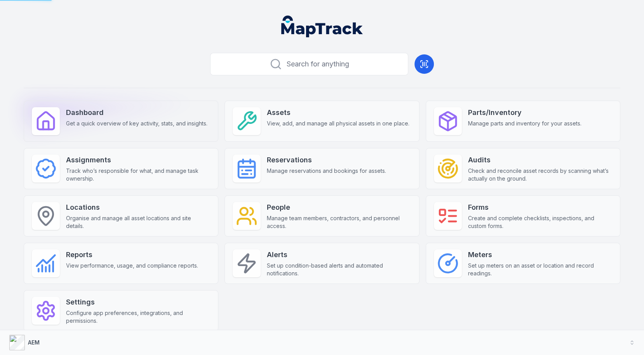  I want to click on button: Search for anything, so click(309, 64).